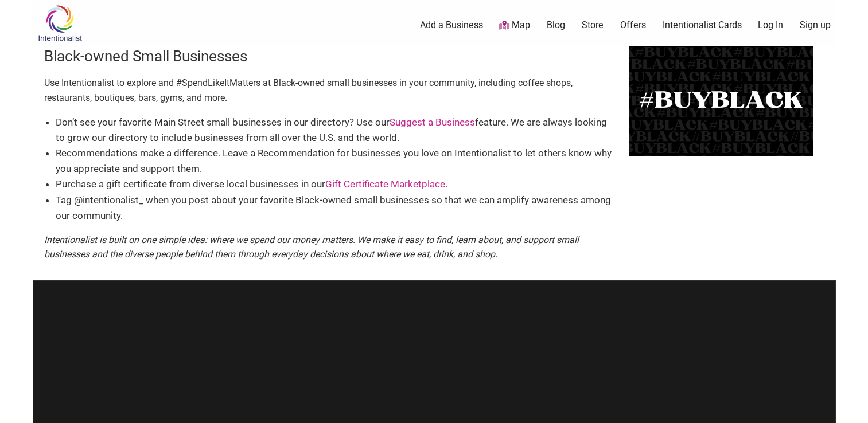 The height and width of the screenshot is (423, 868). Describe the element at coordinates (331, 56) in the screenshot. I see `h3: Black-owned Small Businesses` at that location.